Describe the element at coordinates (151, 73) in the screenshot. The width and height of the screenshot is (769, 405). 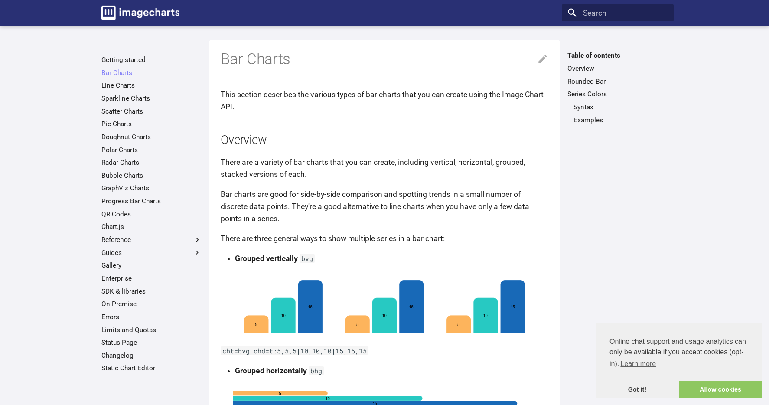
I see `a: Bar Charts` at that location.